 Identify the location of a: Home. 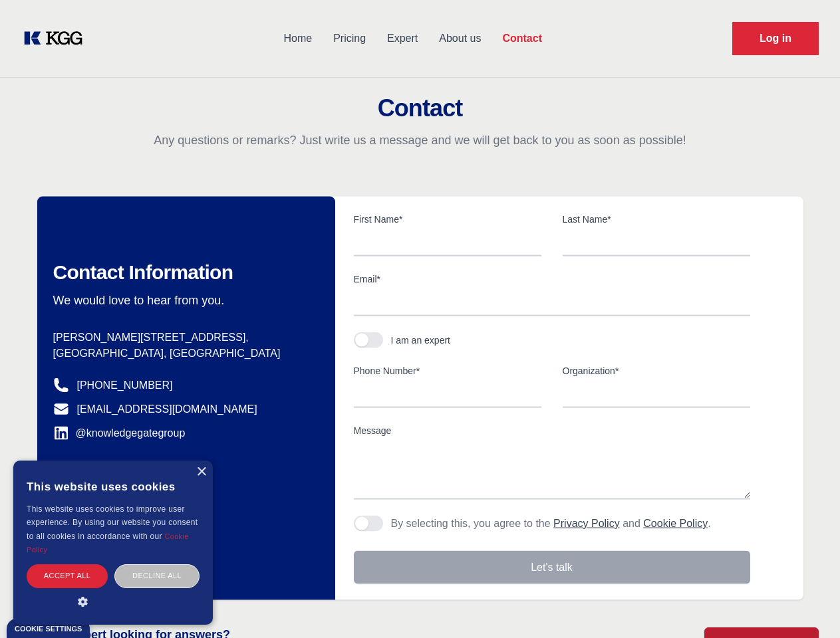
(297, 39).